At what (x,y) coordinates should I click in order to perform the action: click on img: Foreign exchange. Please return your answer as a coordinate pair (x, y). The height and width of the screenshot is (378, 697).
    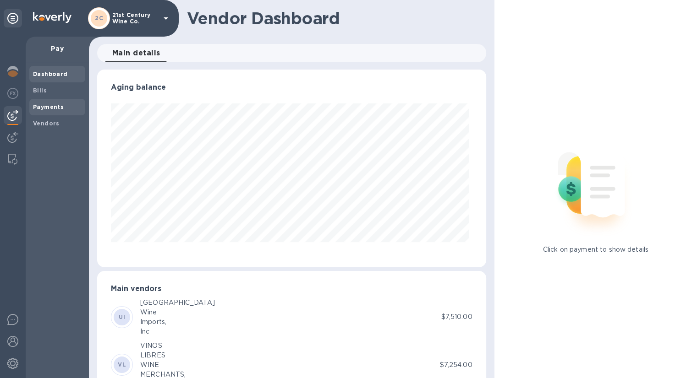
    Looking at the image, I should click on (13, 93).